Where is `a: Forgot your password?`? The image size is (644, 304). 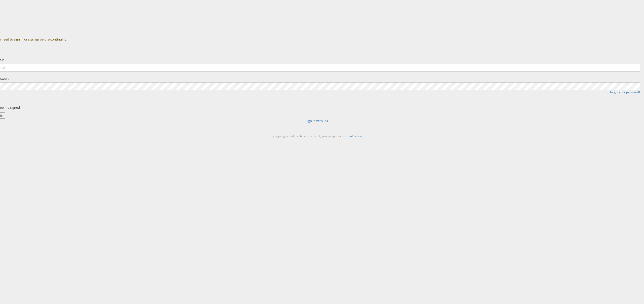
a: Forgot your password? is located at coordinates (625, 92).